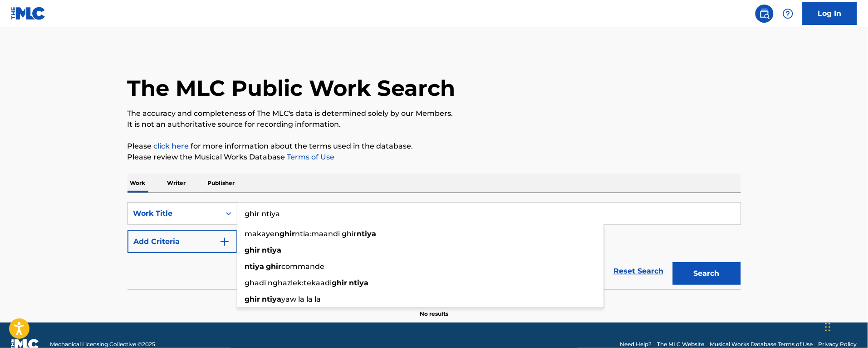 This screenshot has height=348, width=868. What do you see at coordinates (310, 157) in the screenshot?
I see `a: Terms of Use` at bounding box center [310, 157].